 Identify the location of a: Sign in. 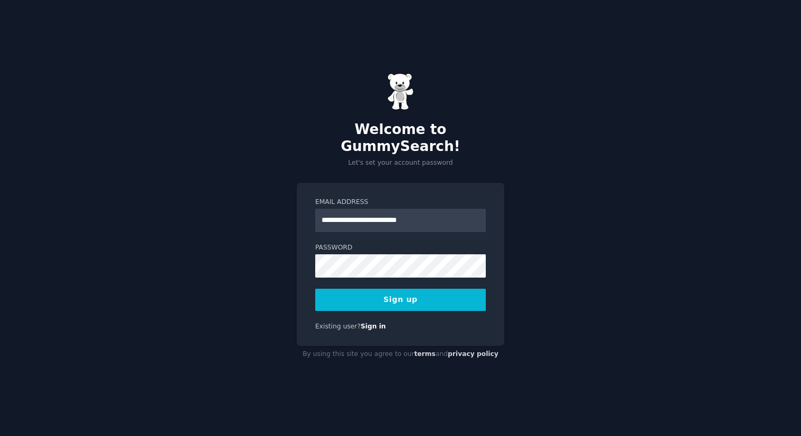
(373, 326).